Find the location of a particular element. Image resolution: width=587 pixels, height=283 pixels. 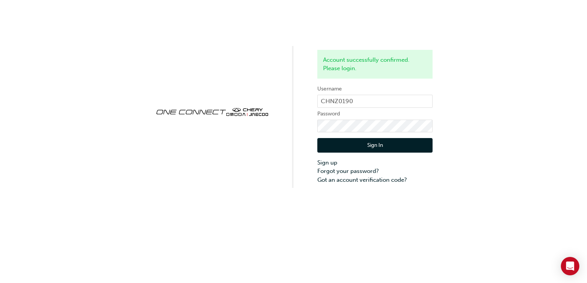

a: Got an account verification code? is located at coordinates (375, 180).